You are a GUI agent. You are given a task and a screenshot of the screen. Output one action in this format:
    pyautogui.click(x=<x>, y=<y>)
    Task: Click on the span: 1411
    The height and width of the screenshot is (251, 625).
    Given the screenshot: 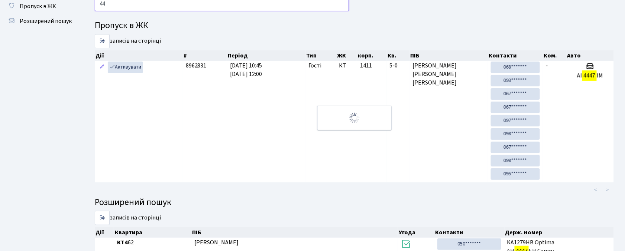 What is the action you would take?
    pyautogui.click(x=366, y=66)
    